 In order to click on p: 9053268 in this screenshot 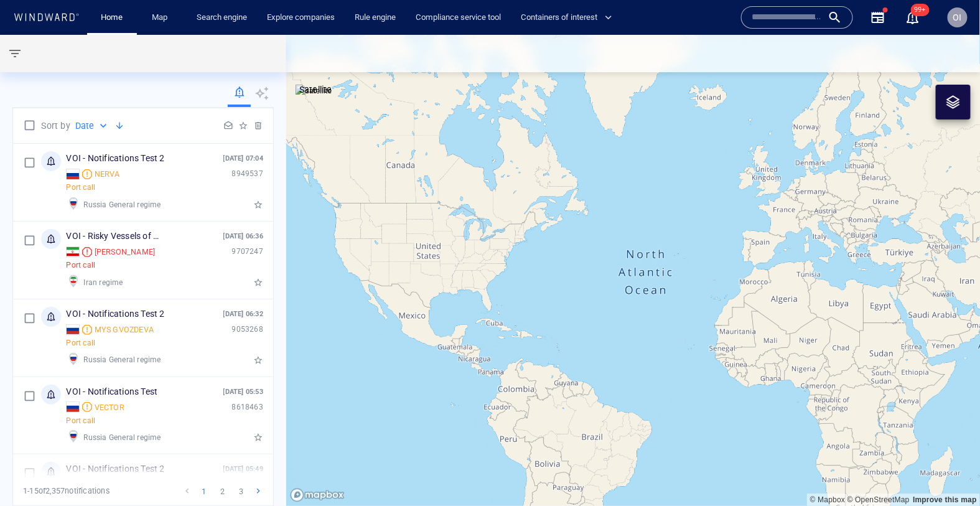, I will do `click(248, 329)`.